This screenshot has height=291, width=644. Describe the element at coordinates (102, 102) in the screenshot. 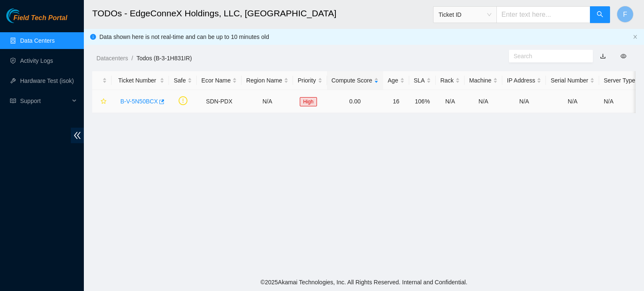

I see `button: star` at that location.